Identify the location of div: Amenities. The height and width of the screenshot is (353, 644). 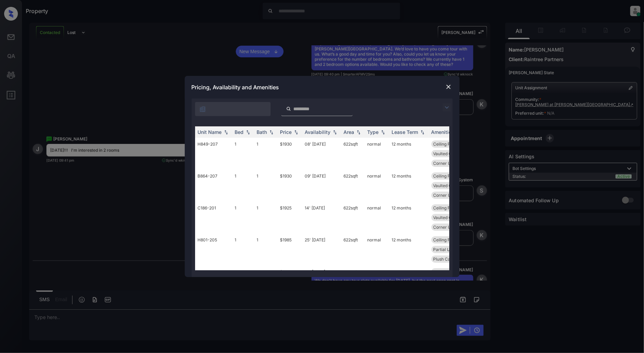
(443, 132).